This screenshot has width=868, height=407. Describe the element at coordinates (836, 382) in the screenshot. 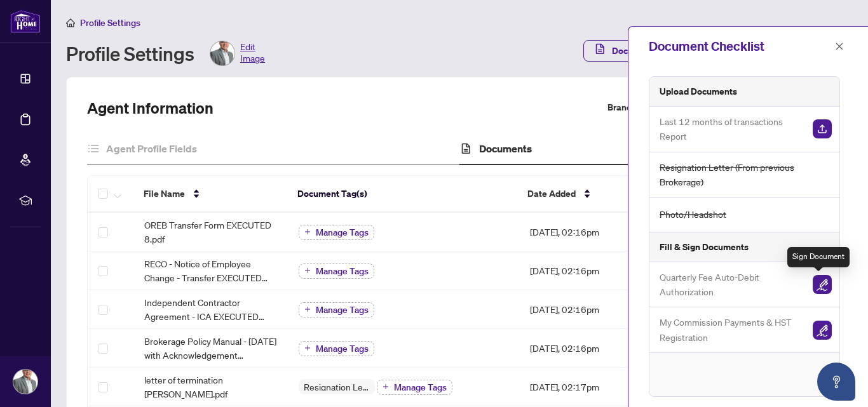

I see `button: Open asap` at that location.